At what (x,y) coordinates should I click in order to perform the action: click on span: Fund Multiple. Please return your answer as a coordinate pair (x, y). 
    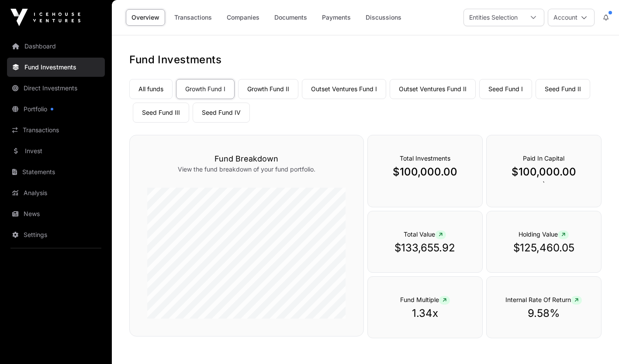
    Looking at the image, I should click on (425, 299).